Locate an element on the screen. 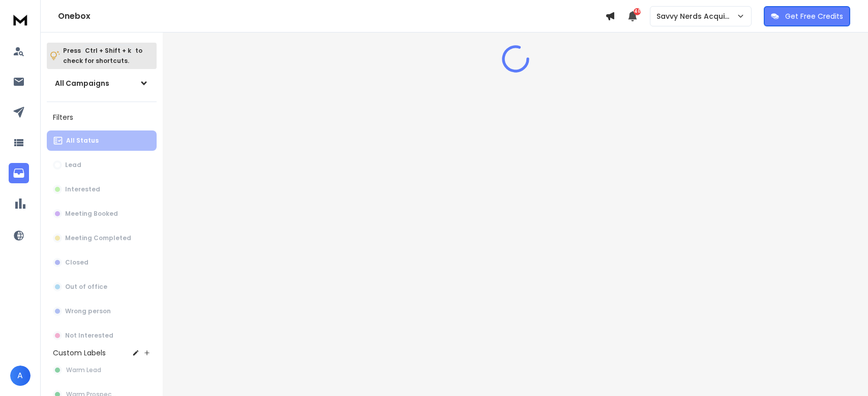  p: Savvy Nerds Acquisition is located at coordinates (696, 16).